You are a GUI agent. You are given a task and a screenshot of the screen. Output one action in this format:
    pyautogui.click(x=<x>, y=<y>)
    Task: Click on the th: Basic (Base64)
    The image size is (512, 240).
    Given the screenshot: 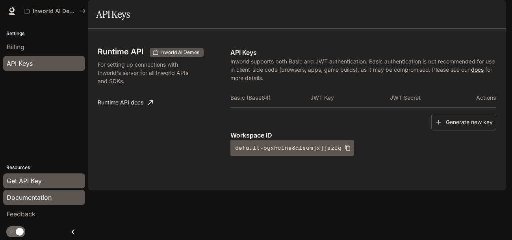 What is the action you would take?
    pyautogui.click(x=270, y=98)
    